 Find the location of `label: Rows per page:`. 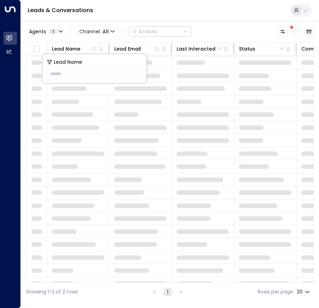

label: Rows per page: is located at coordinates (276, 292).